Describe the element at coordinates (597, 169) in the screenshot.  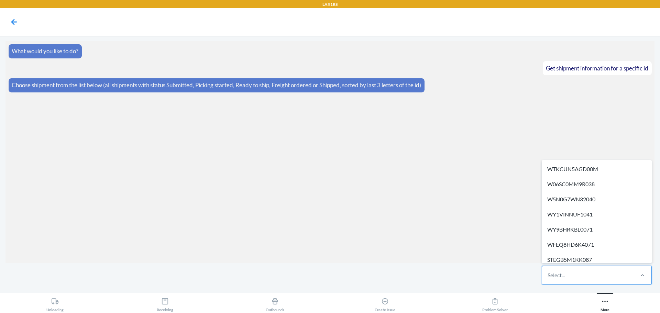
I see `div: WTKCUN5AGD00M` at that location.